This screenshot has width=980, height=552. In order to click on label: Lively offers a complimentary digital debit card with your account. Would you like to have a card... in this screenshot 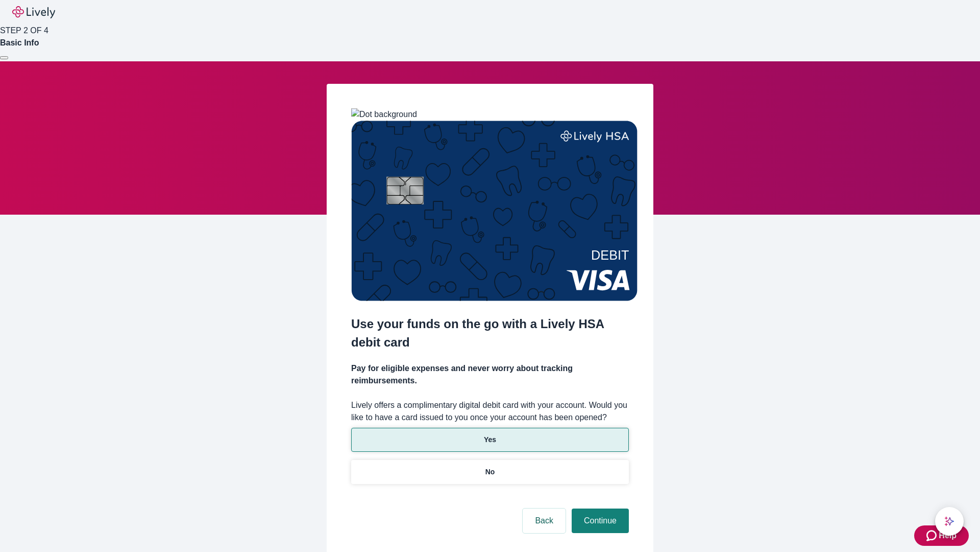, I will do `click(490, 411)`.